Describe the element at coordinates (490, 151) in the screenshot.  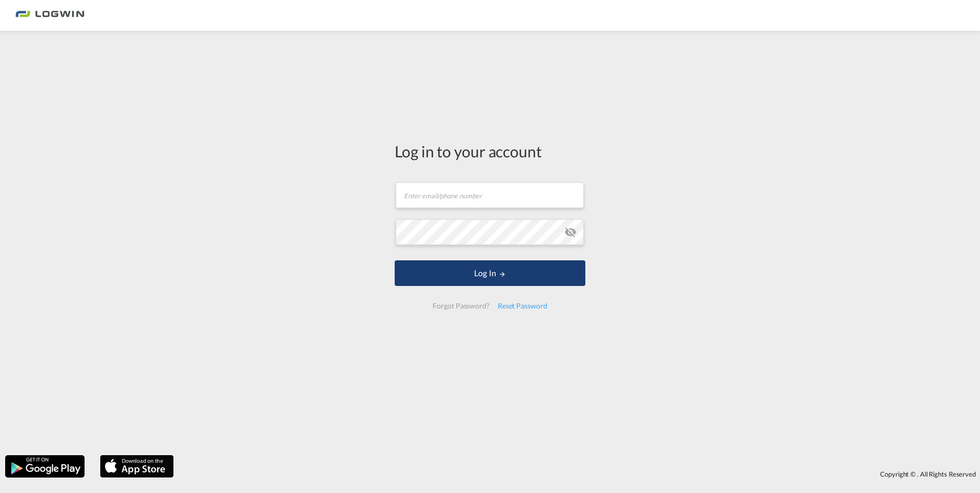
I see `div: Log in to your account` at that location.